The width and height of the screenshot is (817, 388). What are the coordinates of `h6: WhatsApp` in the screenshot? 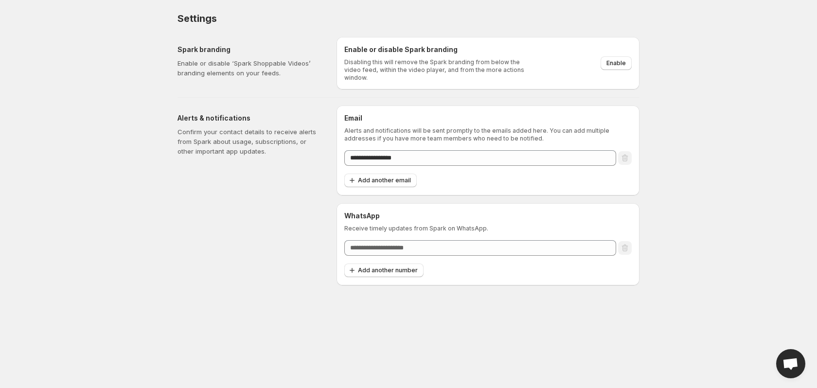 It's located at (488, 216).